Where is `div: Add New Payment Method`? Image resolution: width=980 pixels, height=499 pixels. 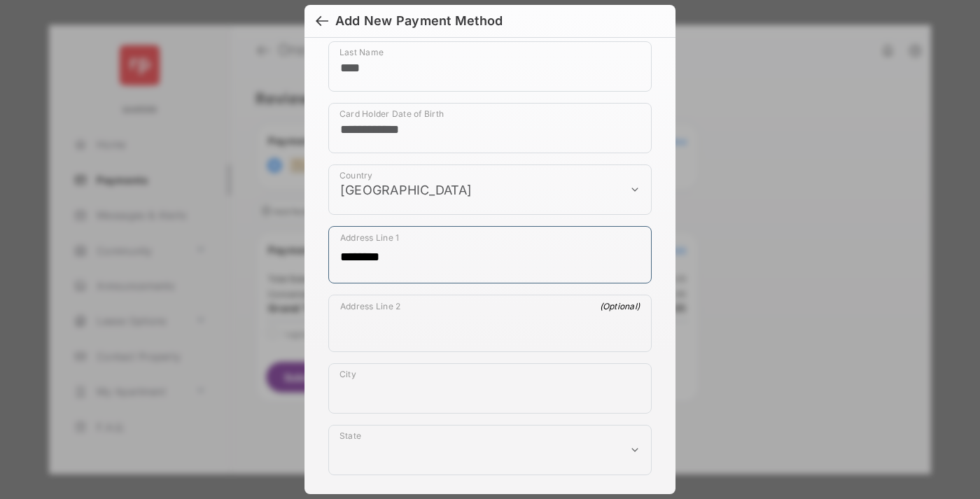 div: Add New Payment Method is located at coordinates (418, 21).